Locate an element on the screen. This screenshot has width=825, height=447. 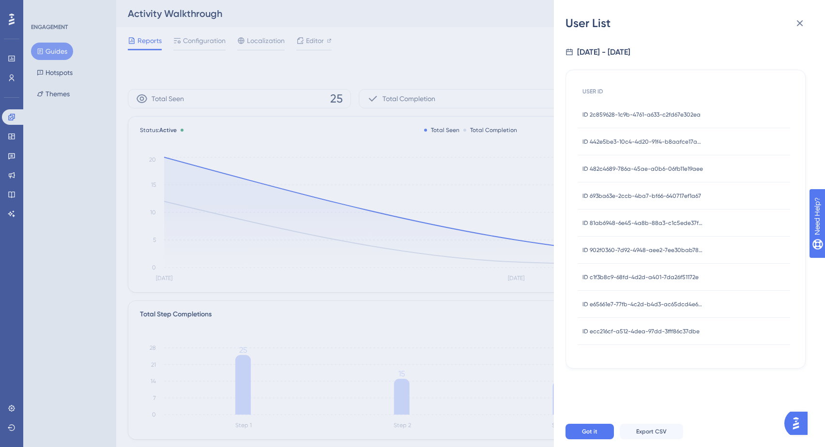
span: ID ecc216cf-a512-4dea-97dd-3fff86c37dbe is located at coordinates (641, 332).